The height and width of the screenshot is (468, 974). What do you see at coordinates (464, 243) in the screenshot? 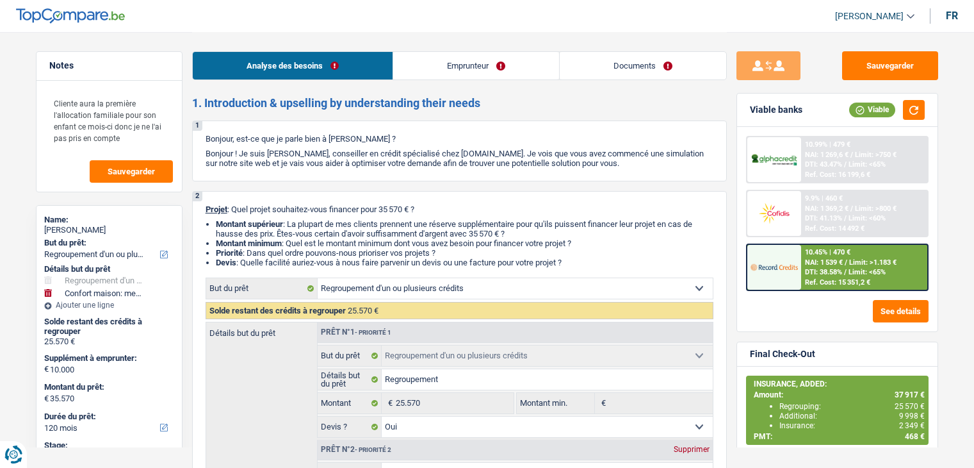
I see `li: : Quel est le montant minimum dont vous avez besoin pour financer votre projet ?` at bounding box center [464, 243].